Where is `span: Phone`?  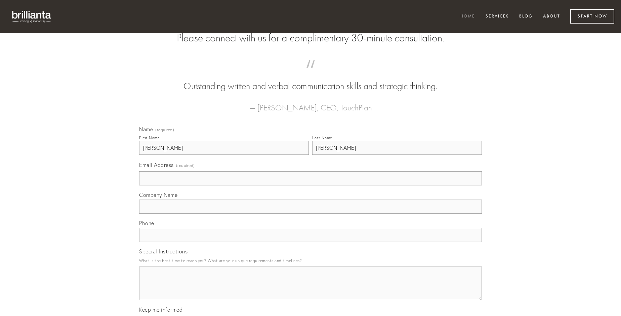 span: Phone is located at coordinates (147, 223).